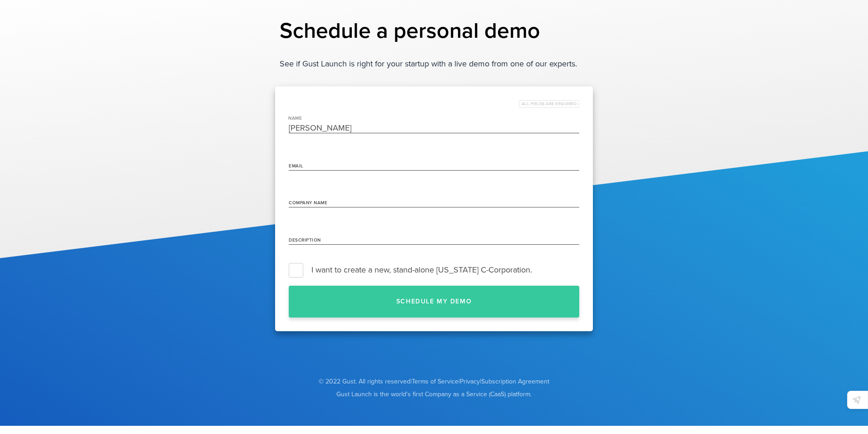 The image size is (868, 434). What do you see at coordinates (434, 31) in the screenshot?
I see `h1: Schedule a personal demo` at bounding box center [434, 31].